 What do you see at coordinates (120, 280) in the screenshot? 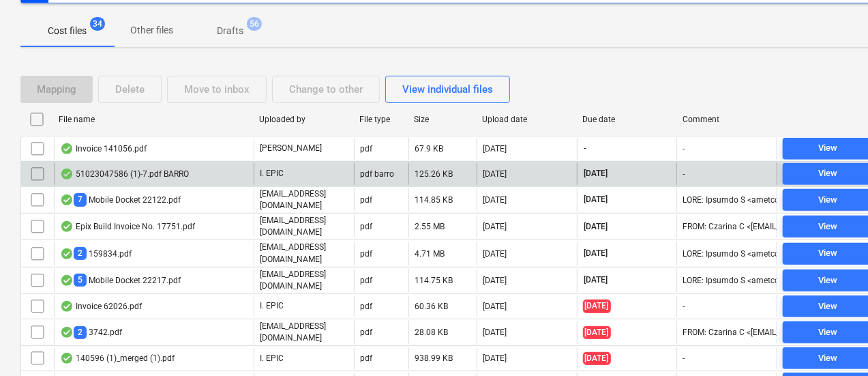
I see `div: Mobile Docket 22217.pdf` at bounding box center [120, 280].